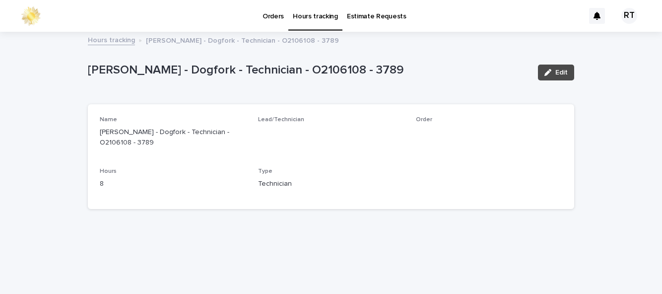 This screenshot has width=662, height=294. I want to click on span: Type, so click(265, 171).